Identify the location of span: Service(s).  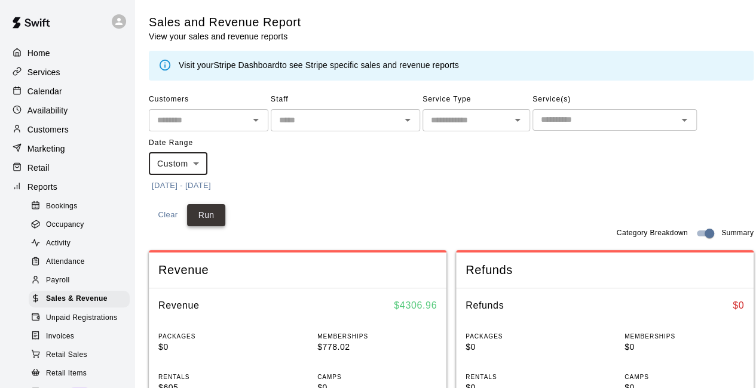
(614, 100).